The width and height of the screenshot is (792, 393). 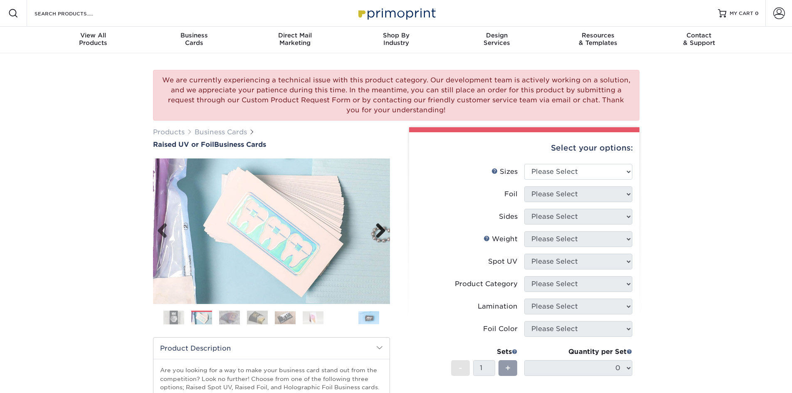 I want to click on div: Foil, so click(x=511, y=194).